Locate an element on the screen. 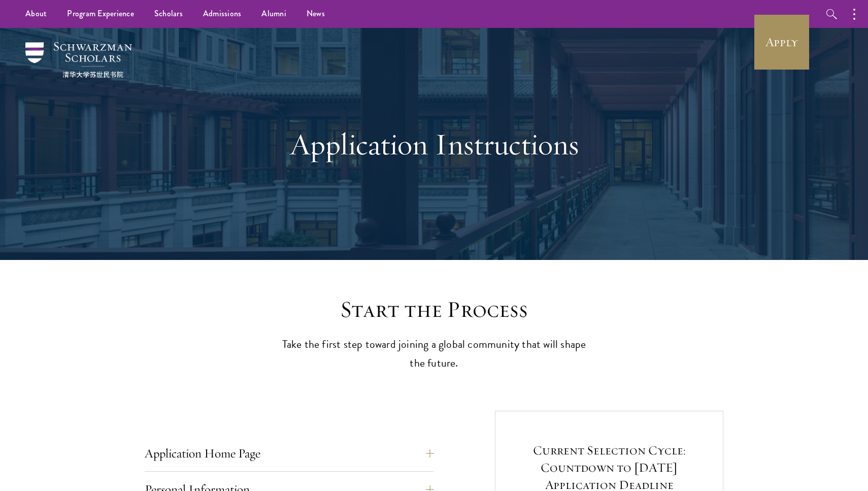 The image size is (868, 491). a: Apply is located at coordinates (781, 42).